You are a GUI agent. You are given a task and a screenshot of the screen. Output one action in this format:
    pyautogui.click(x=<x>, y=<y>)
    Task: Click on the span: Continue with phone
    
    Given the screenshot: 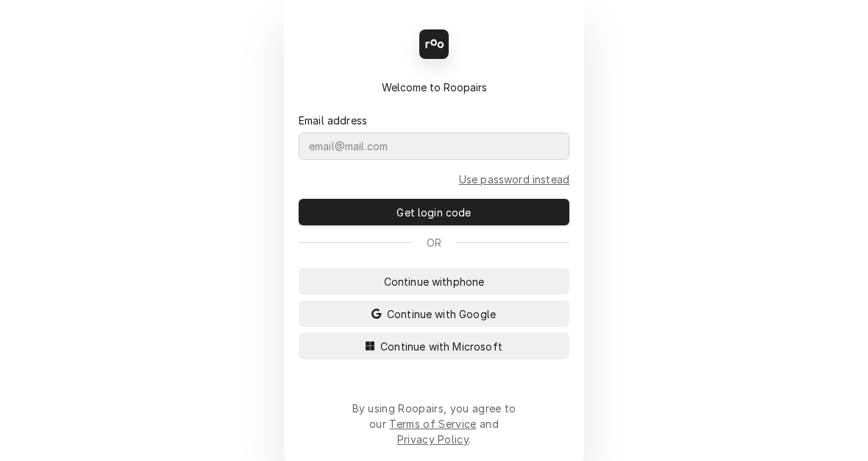 What is the action you would take?
    pyautogui.click(x=434, y=281)
    